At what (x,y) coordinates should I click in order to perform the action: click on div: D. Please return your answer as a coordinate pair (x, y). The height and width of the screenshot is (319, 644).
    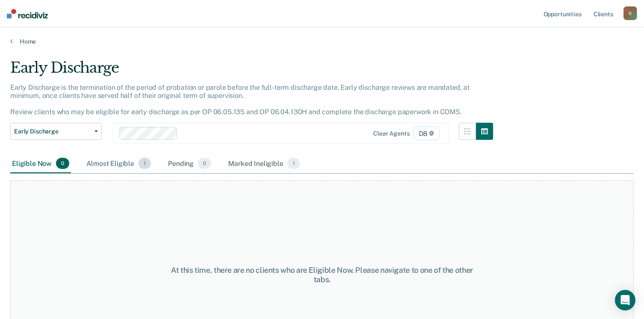
    Looking at the image, I should click on (630, 13).